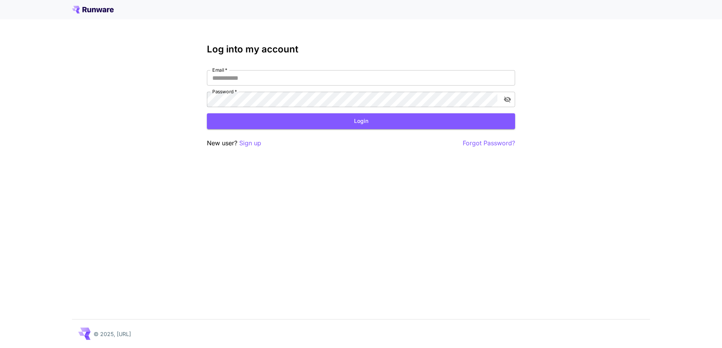  Describe the element at coordinates (225, 91) in the screenshot. I see `label: Password` at that location.